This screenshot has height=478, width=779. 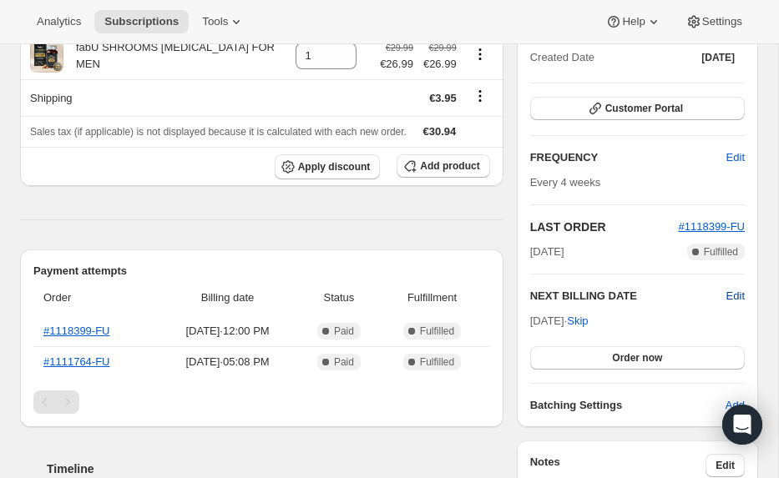 I want to click on button: Analytics, so click(x=58, y=22).